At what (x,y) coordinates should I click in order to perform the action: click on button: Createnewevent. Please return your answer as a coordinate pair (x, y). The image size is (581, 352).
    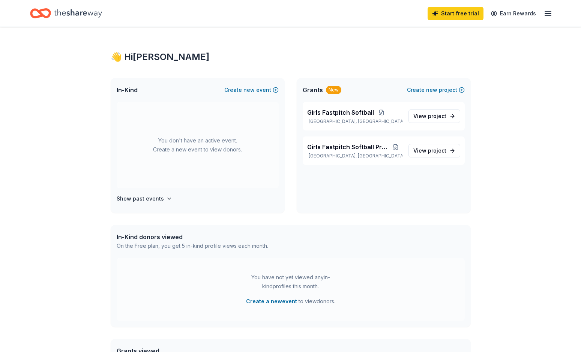
    Looking at the image, I should click on (251, 90).